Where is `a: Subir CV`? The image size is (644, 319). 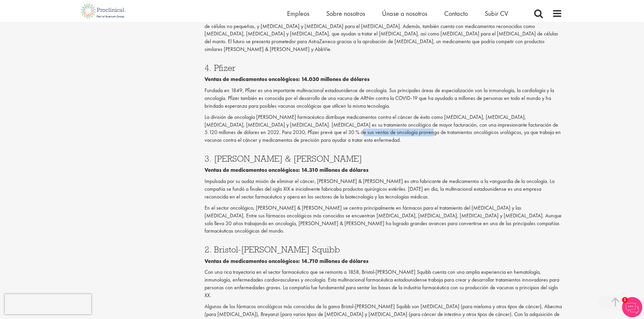 a: Subir CV is located at coordinates (496, 14).